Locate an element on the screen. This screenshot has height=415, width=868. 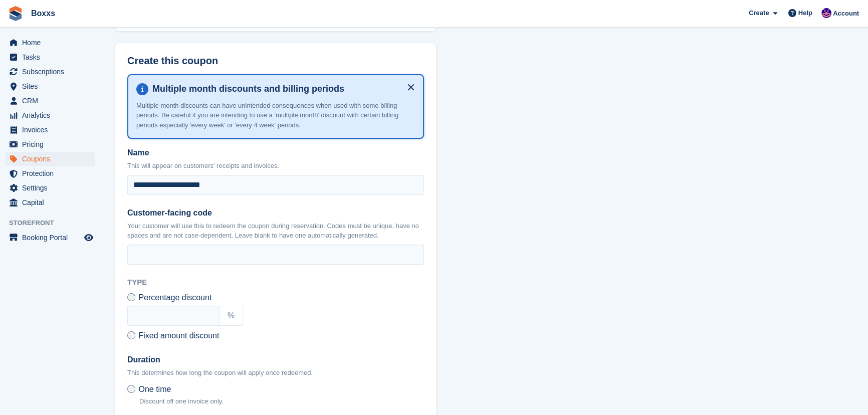
span: Settings is located at coordinates (52, 188).